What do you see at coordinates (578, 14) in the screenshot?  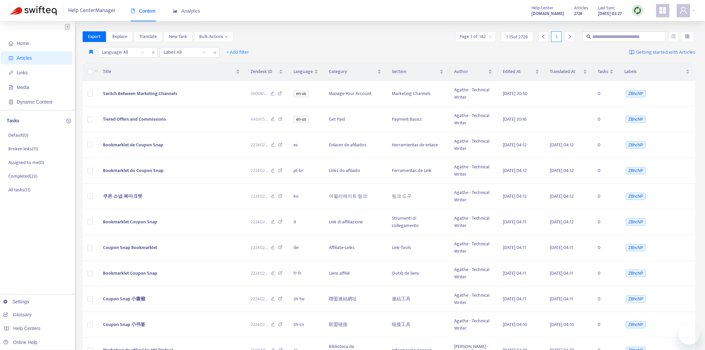 I see `strong: 2728` at bounding box center [578, 14].